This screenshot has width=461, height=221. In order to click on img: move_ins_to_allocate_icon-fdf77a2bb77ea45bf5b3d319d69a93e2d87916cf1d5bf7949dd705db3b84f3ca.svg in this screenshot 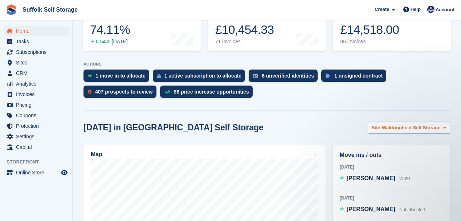, I will do `click(90, 76)`.